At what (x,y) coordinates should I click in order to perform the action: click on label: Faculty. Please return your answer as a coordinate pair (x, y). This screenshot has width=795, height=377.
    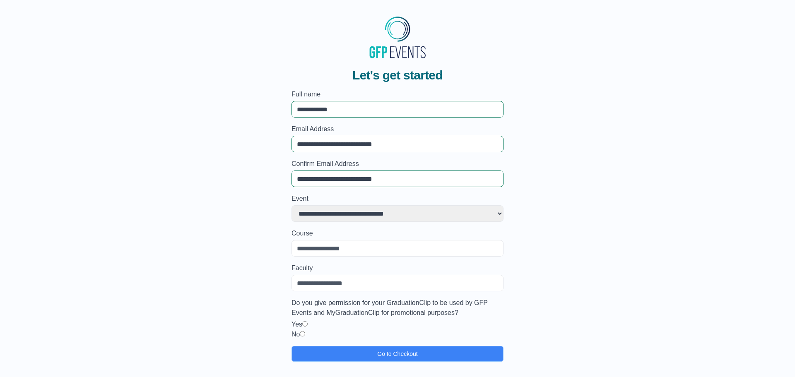
    Looking at the image, I should click on (397, 268).